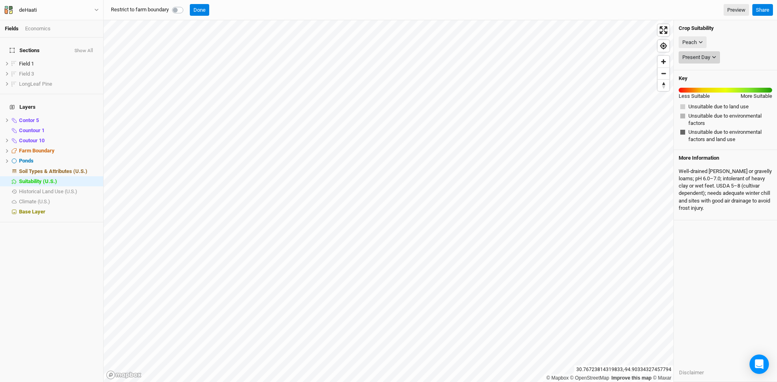 The image size is (777, 382). Describe the element at coordinates (51, 10) in the screenshot. I see `button: deHaati` at that location.